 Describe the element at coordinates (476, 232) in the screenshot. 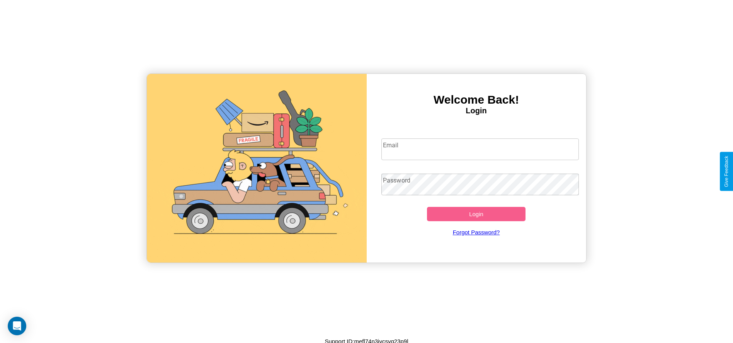

I see `a: Forgot Password?` at that location.